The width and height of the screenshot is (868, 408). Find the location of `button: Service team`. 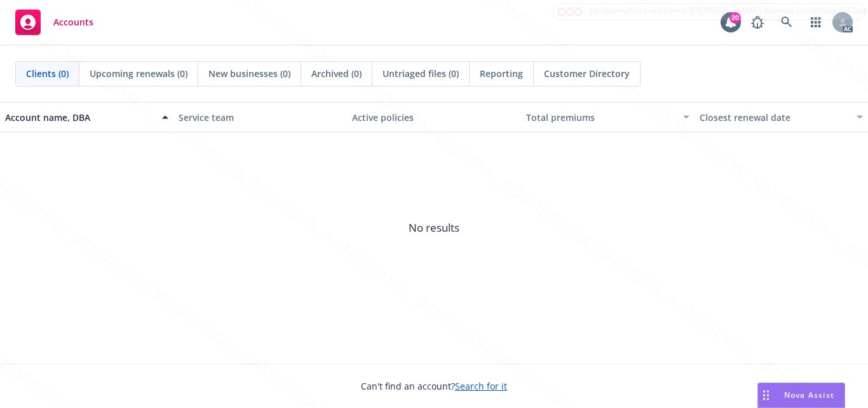

button: Service team is located at coordinates (260, 117).